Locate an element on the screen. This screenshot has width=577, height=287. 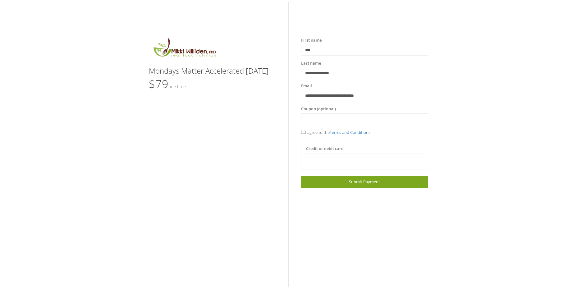
label: Last name is located at coordinates (311, 63).